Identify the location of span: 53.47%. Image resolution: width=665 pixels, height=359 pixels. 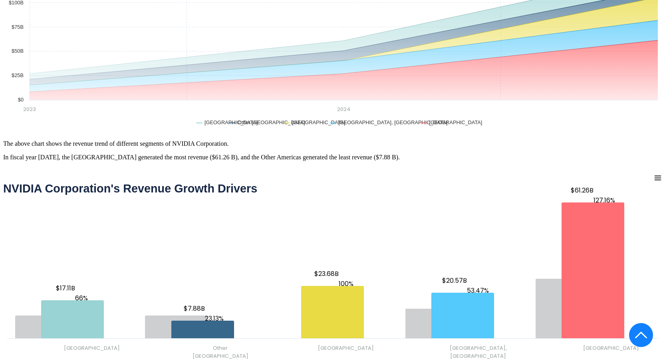
(478, 286).